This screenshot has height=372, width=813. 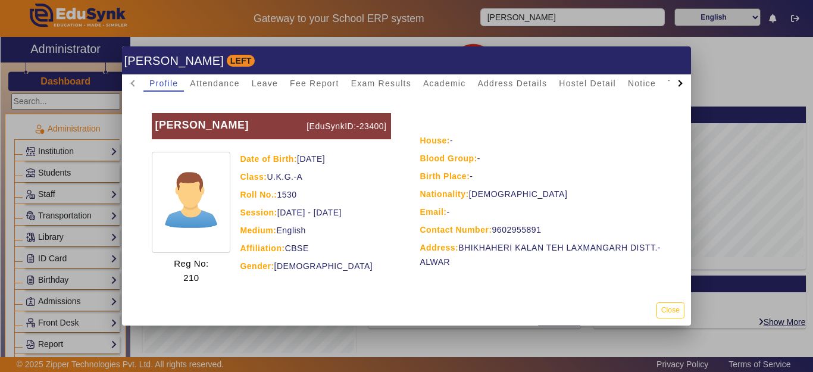 I want to click on span: Academic, so click(x=444, y=83).